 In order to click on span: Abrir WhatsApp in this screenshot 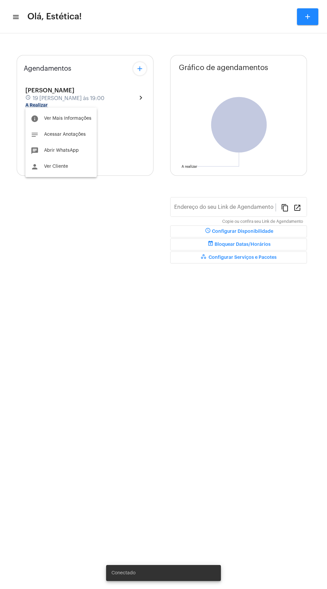, I will do `click(61, 150)`.